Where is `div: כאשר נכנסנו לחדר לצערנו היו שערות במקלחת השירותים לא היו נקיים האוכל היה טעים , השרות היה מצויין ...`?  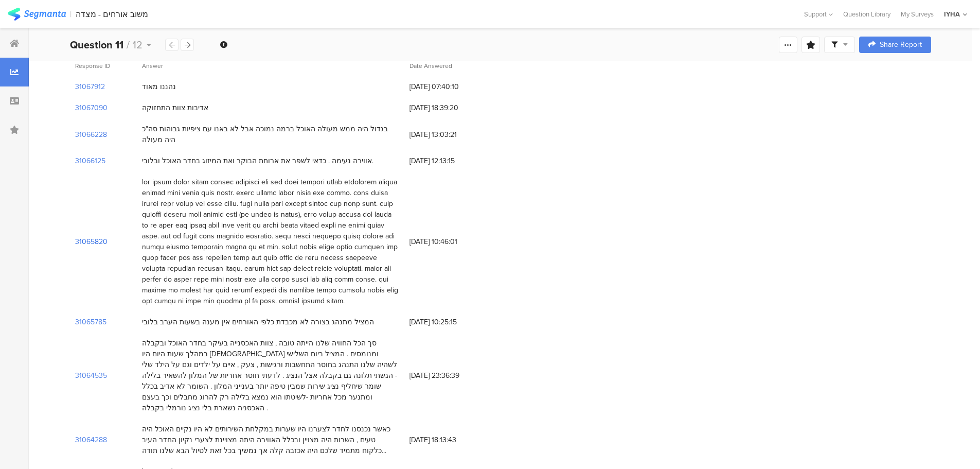
div: כאשר נכנסנו לחדר לצערנו היו שערות במקלחת השירותים לא היו נקיים האוכל היה טעים , השרות היה מצויין ... is located at coordinates (270, 440).